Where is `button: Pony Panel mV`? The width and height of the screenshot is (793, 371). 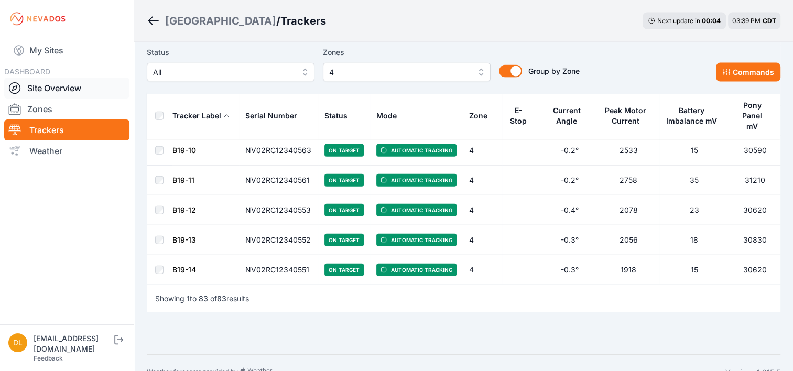
button: Pony Panel mV is located at coordinates (755, 116).